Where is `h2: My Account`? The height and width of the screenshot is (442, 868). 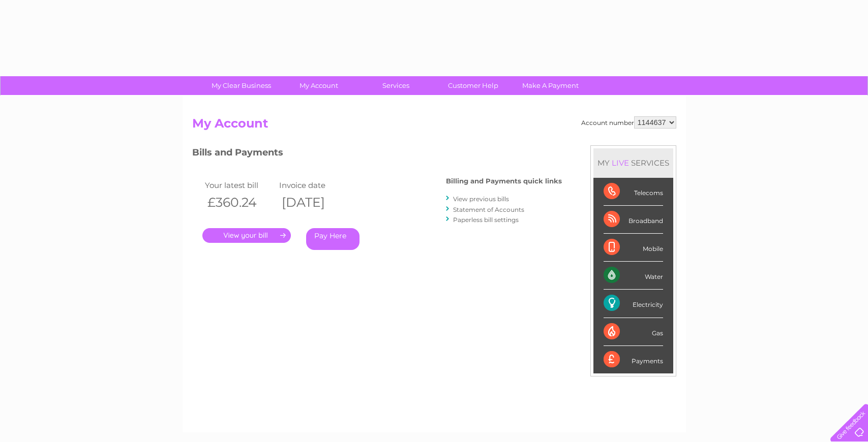 h2: My Account is located at coordinates (434, 126).